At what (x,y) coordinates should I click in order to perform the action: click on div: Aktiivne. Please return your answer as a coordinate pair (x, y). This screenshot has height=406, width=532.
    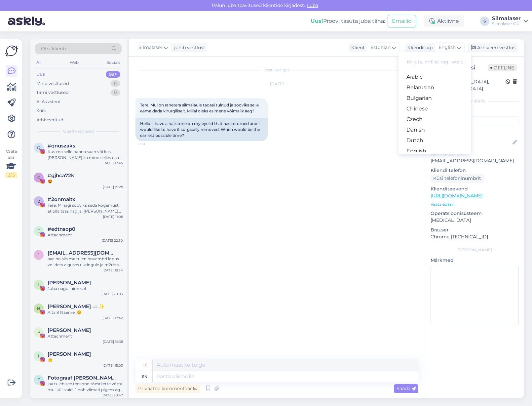
    Looking at the image, I should click on (444, 21).